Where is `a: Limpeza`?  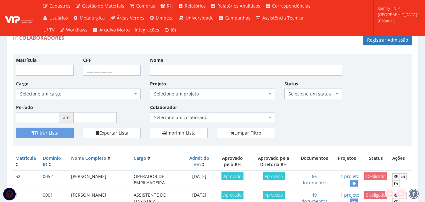
a: Limpeza is located at coordinates (162, 18).